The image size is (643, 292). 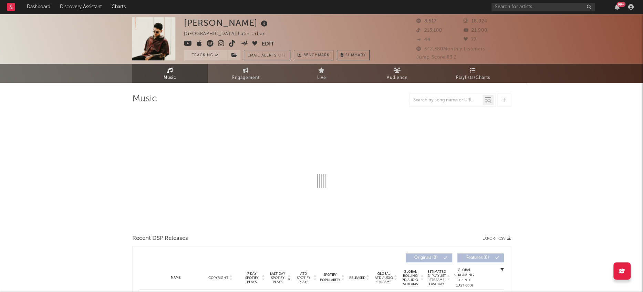 What do you see at coordinates (473, 73) in the screenshot?
I see `a: Playlists/Charts` at bounding box center [473, 73].